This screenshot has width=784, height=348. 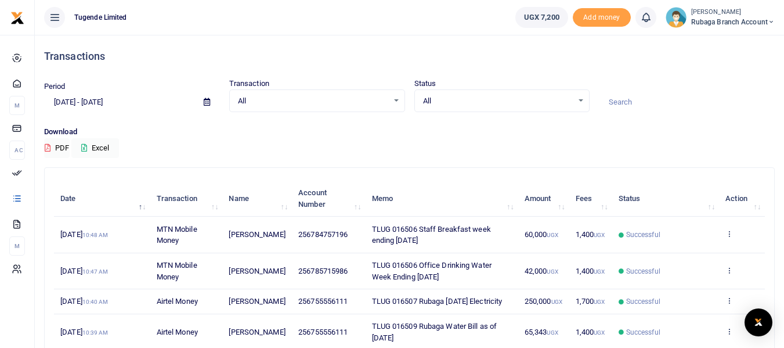 I want to click on span: 1,700, so click(x=590, y=301).